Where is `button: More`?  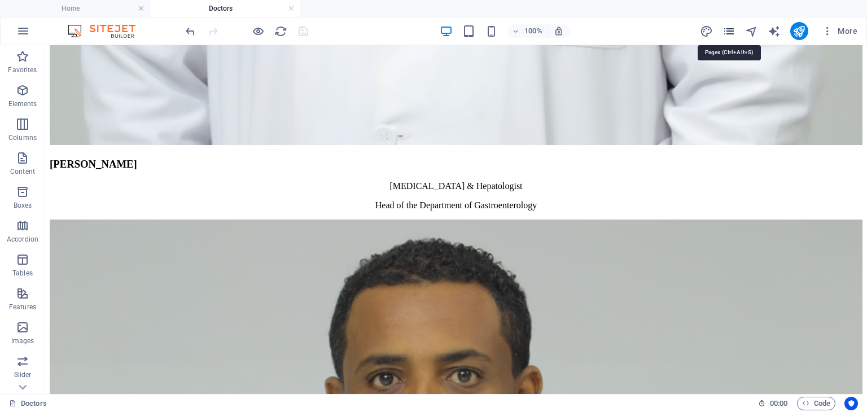 button: More is located at coordinates (840, 31).